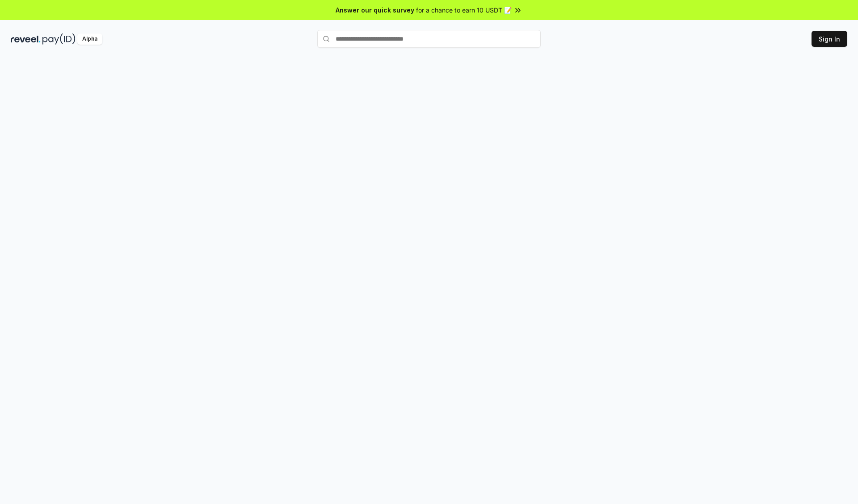 The width and height of the screenshot is (858, 504). I want to click on img: reveel_dark, so click(25, 39).